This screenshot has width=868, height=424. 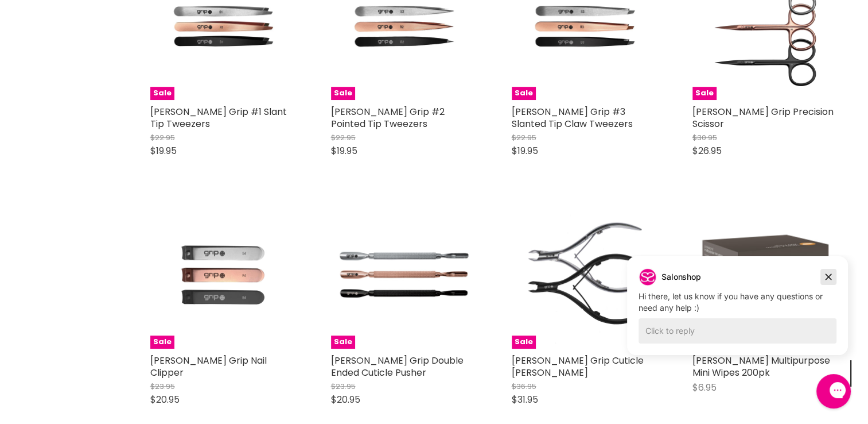 What do you see at coordinates (119, 48) in the screenshot?
I see `div: Hi there, let us know if you have any questions or need any help :)` at bounding box center [119, 48].